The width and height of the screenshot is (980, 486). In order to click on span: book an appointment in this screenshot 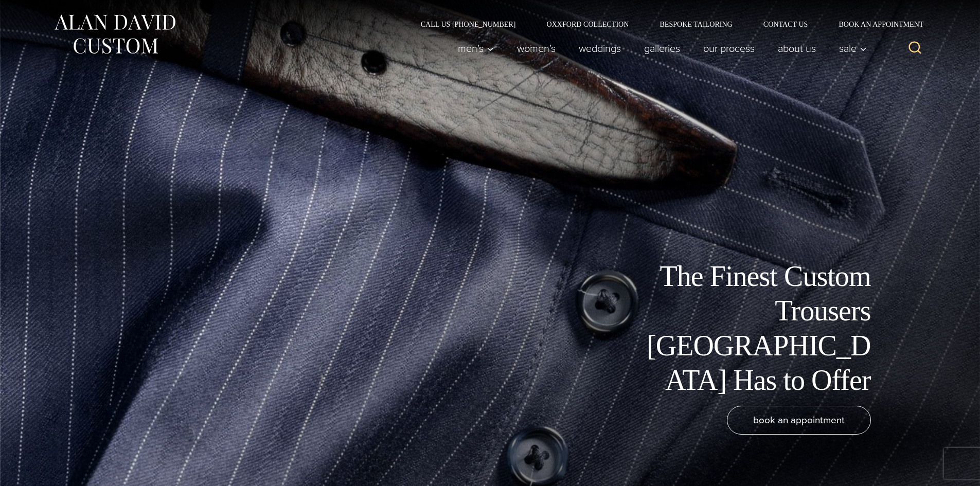, I will do `click(799, 420)`.